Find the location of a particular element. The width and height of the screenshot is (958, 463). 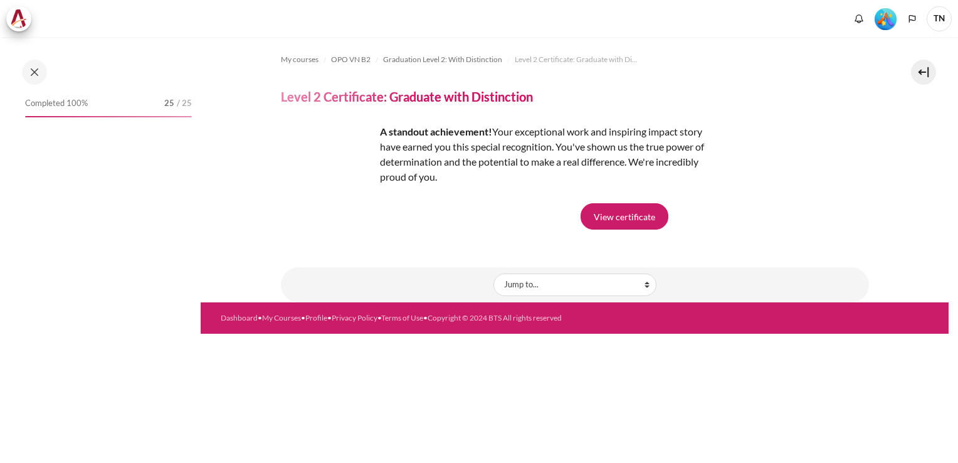

a: Architeck Architeck is located at coordinates (22, 19).